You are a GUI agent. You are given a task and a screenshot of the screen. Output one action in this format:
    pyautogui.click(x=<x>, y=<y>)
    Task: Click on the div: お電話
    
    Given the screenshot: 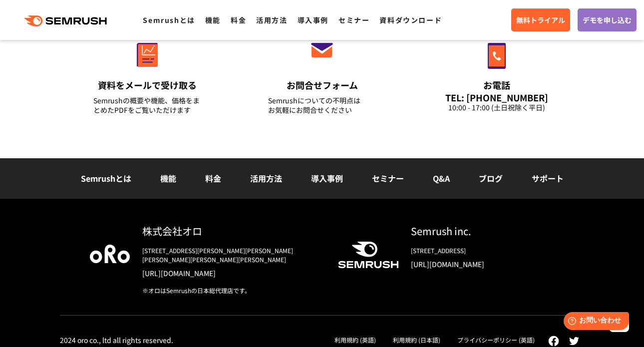 What is the action you would take?
    pyautogui.click(x=497, y=85)
    